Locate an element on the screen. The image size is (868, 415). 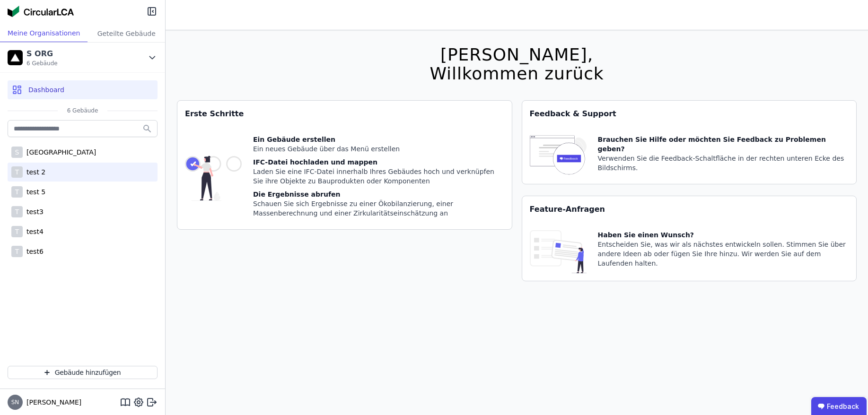
div: test3 is located at coordinates (33, 212).